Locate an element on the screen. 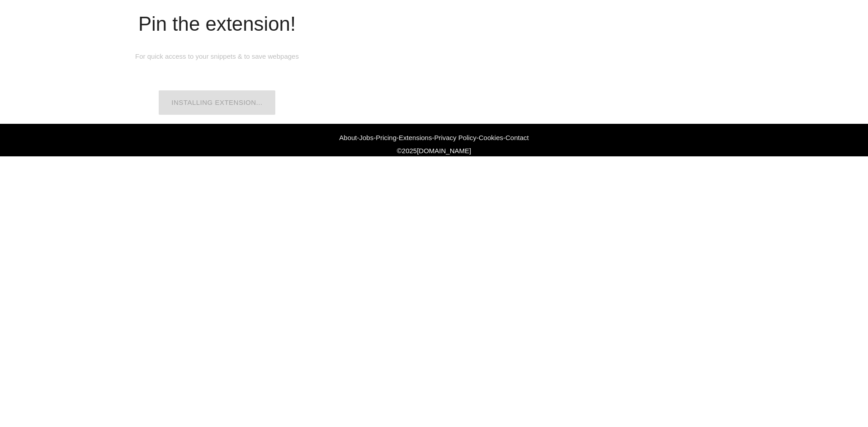 The image size is (868, 427). a: Jobs is located at coordinates (366, 137).